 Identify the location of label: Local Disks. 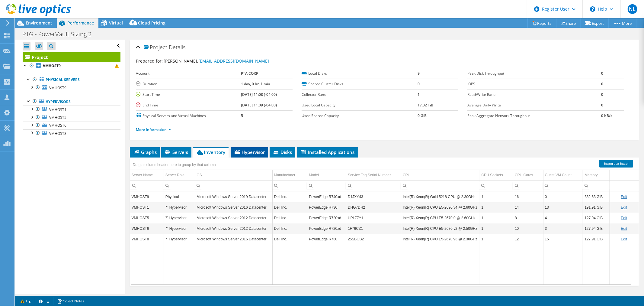
(360, 73).